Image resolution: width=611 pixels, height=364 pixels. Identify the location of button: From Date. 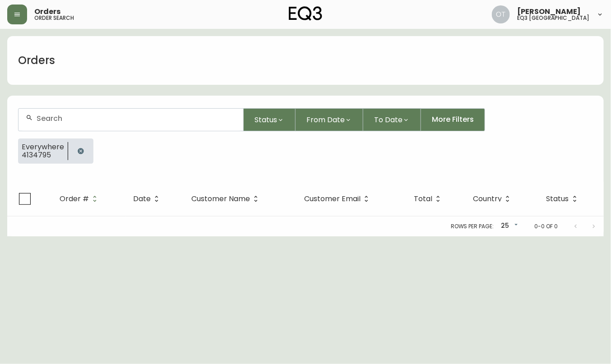
(329, 120).